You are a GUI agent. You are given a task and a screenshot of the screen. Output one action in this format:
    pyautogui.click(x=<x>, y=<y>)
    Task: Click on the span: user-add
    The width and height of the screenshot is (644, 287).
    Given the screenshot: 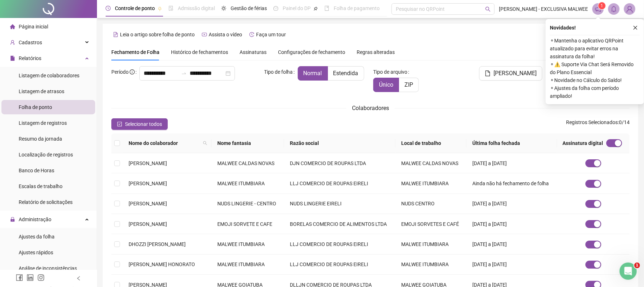 What is the action you would take?
    pyautogui.click(x=13, y=42)
    